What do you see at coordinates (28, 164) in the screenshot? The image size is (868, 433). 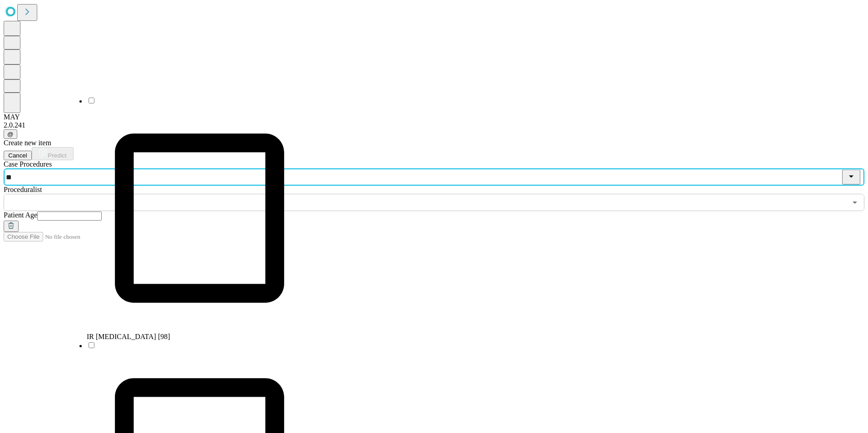 I see `span: Scheduled Procedure` at bounding box center [28, 164].